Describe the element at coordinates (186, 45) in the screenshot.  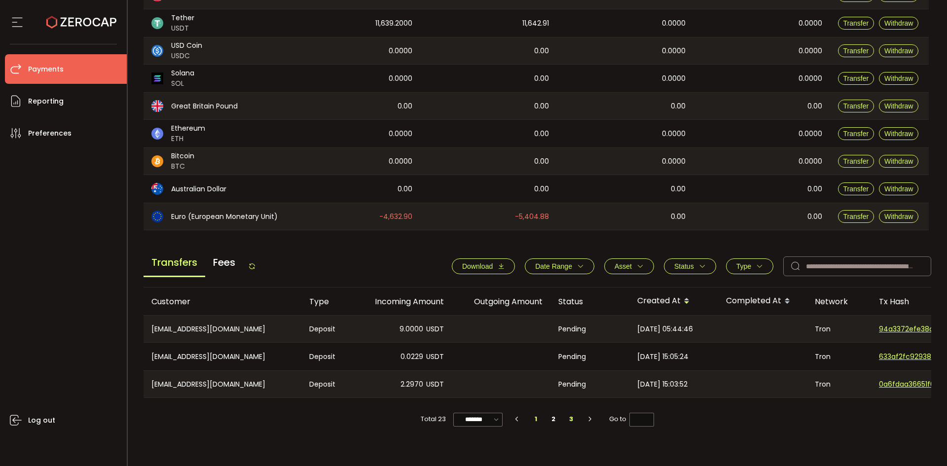
I see `span: USD Coin` at that location.